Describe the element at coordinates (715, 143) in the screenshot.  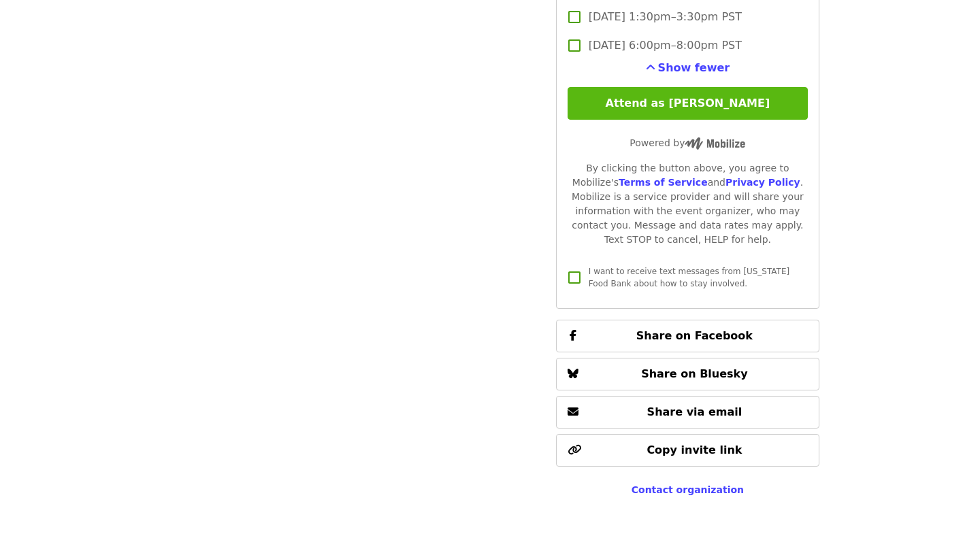
I see `img: Powered by Mobilize` at that location.